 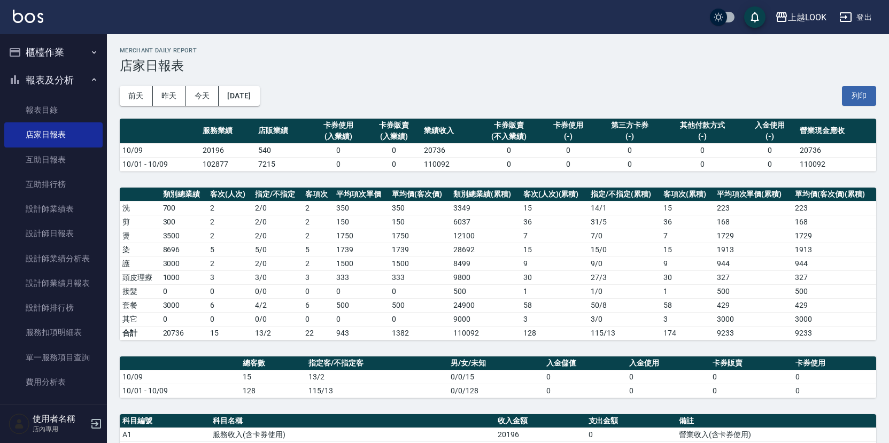 What do you see at coordinates (420, 208) in the screenshot?
I see `td: 350` at bounding box center [420, 208].